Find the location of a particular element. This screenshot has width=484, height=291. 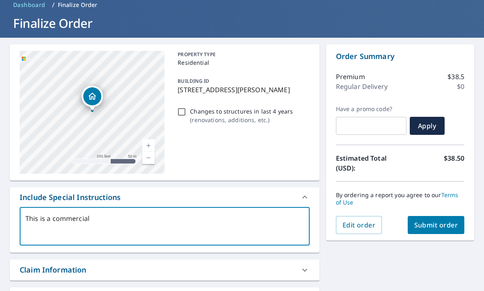

p: Estimated Total (USD): is located at coordinates (368, 163).